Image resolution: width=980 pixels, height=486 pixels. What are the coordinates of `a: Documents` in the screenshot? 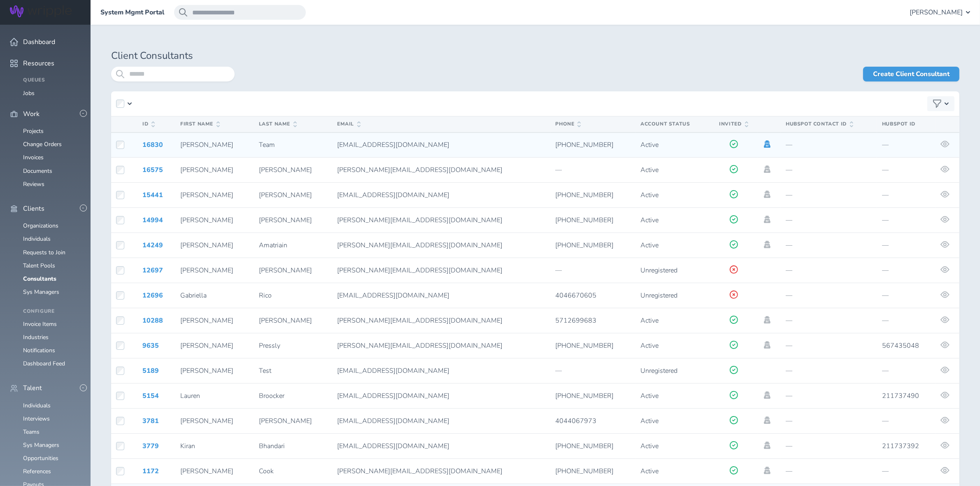 It's located at (37, 171).